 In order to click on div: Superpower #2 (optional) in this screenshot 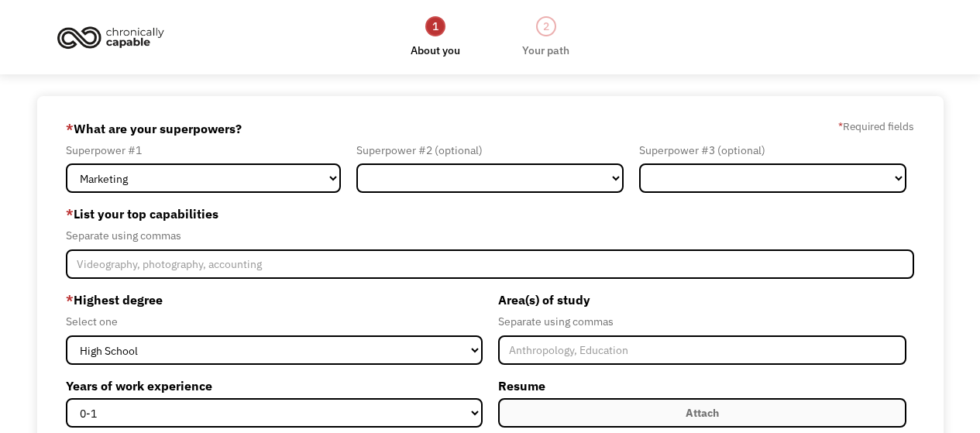, I will do `click(490, 150)`.